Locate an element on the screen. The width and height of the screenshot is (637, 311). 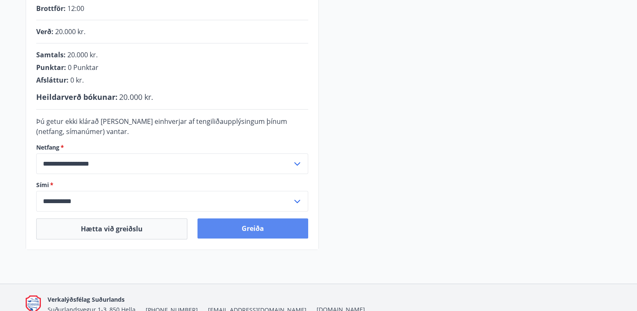
button: Hætta við greiðslu is located at coordinates (112, 229).